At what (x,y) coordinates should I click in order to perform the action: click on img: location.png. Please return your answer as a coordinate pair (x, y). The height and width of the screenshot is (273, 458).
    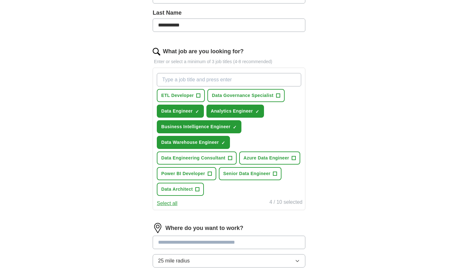
    Looking at the image, I should click on (158, 228).